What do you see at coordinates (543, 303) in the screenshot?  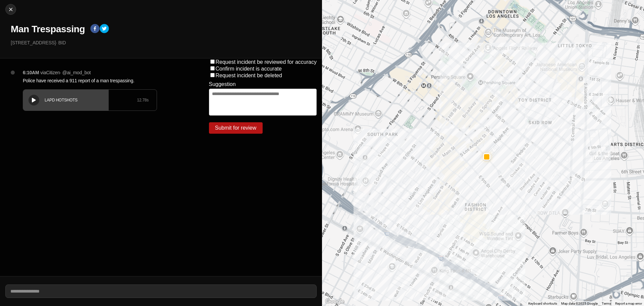 I see `button: Keyboard shortcuts` at bounding box center [543, 303].